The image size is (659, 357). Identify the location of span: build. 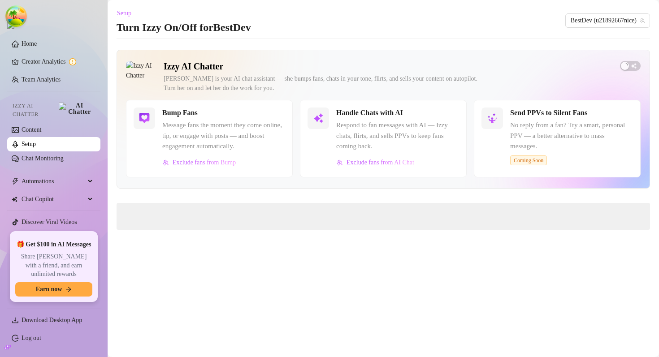
(8, 347).